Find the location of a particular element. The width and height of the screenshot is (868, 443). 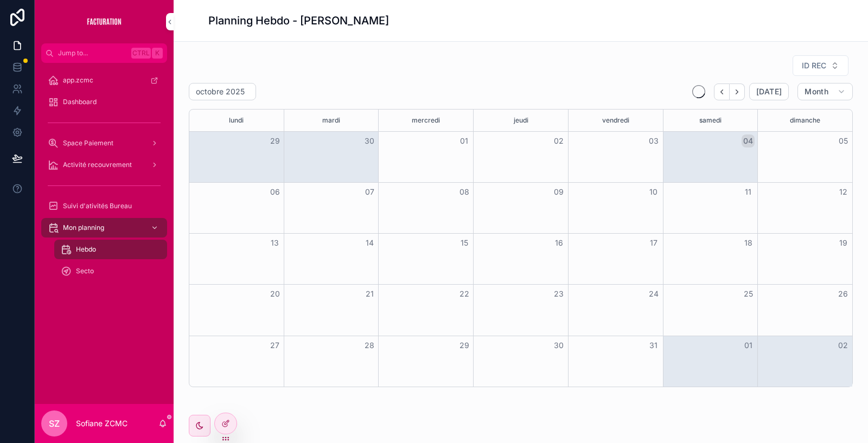

button: 31 is located at coordinates (654, 345).